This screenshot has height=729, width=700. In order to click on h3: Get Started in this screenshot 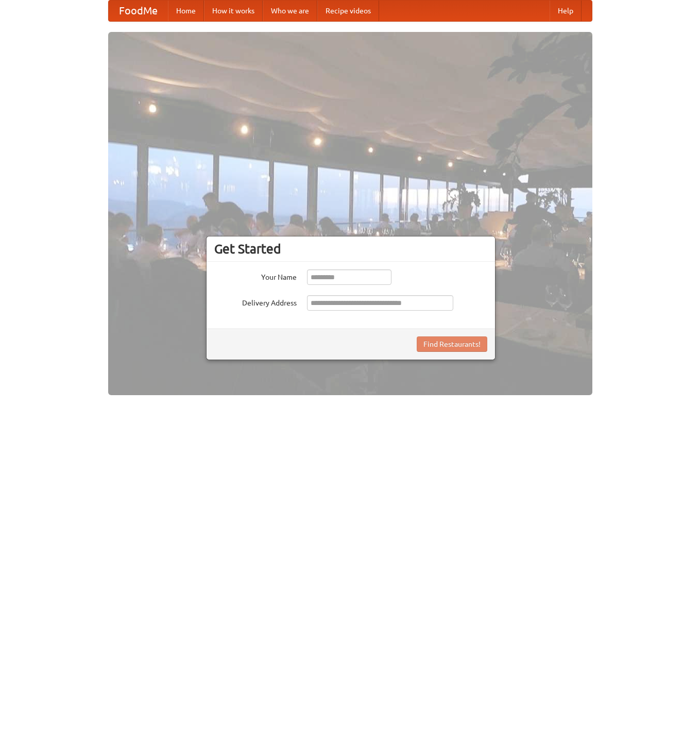, I will do `click(351, 249)`.